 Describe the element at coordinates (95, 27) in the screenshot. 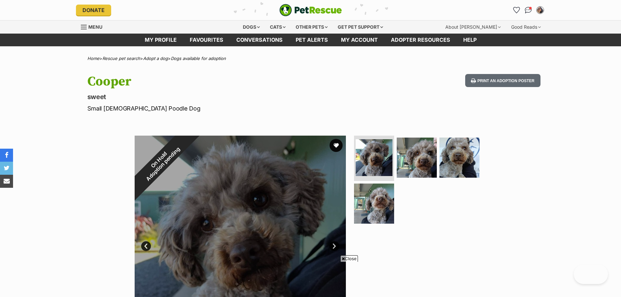

I see `span: Menu` at that location.